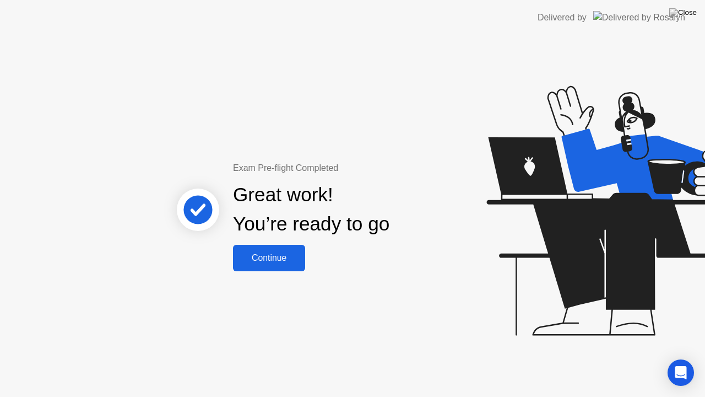 Image resolution: width=705 pixels, height=397 pixels. I want to click on div: Great work! You’re ready to go, so click(311, 209).